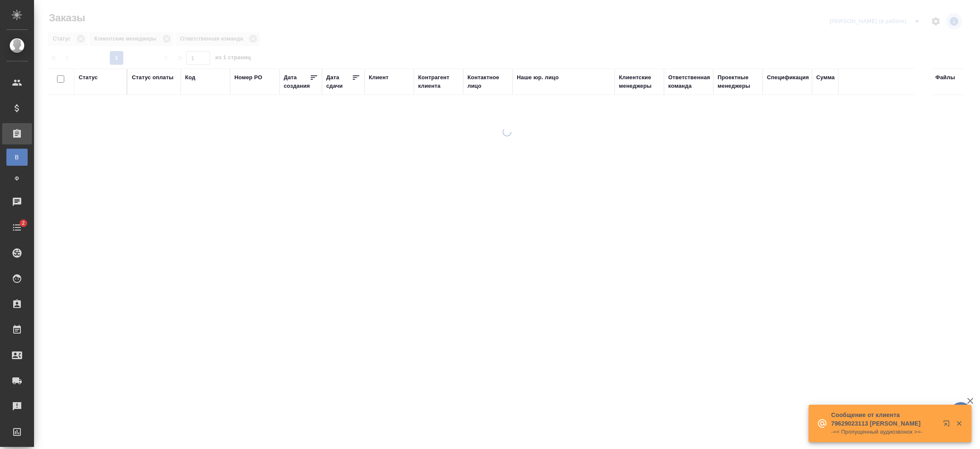 Image resolution: width=980 pixels, height=449 pixels. What do you see at coordinates (537, 77) in the screenshot?
I see `div: Наше юр. лицо` at bounding box center [537, 77].